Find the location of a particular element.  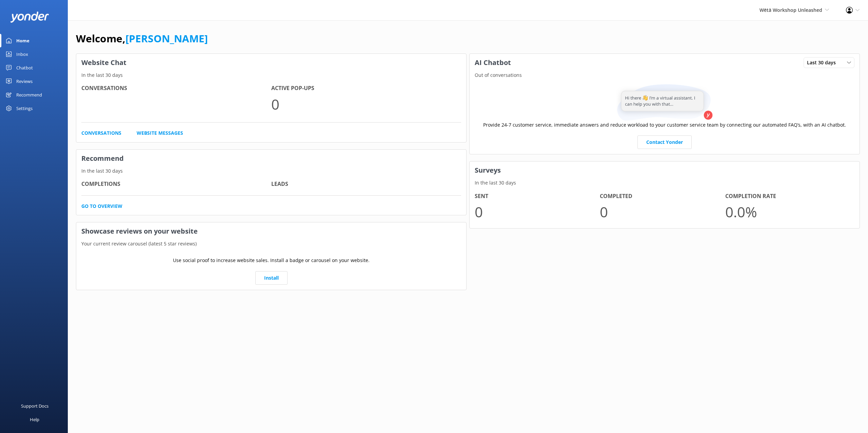

div: Settings is located at coordinates (24, 108).